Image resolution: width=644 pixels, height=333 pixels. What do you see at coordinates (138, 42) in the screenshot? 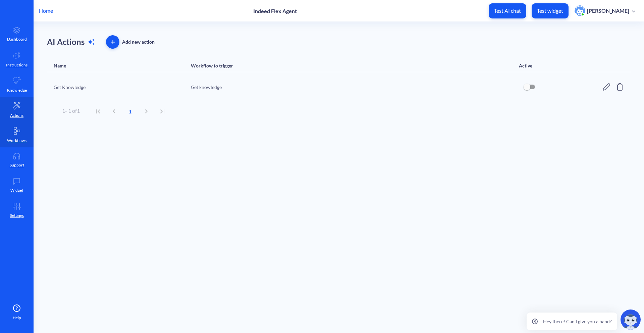
I see `div: Add new action` at bounding box center [138, 42].